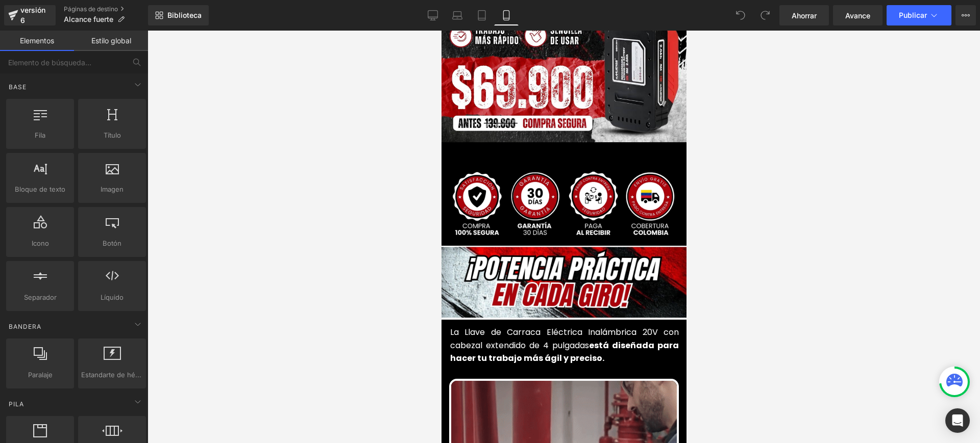 This screenshot has width=980, height=443. What do you see at coordinates (16, 404) in the screenshot?
I see `font: Pila` at bounding box center [16, 404].